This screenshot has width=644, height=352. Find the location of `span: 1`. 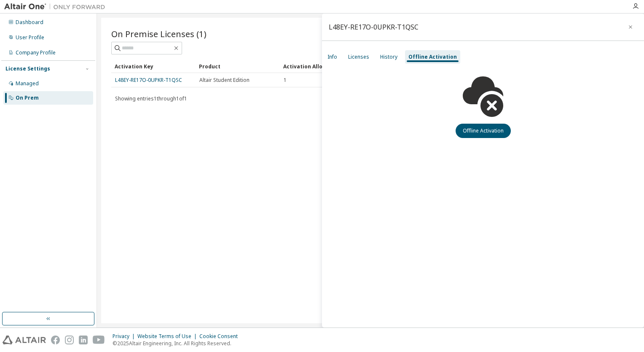

span: 1 is located at coordinates (285, 80).